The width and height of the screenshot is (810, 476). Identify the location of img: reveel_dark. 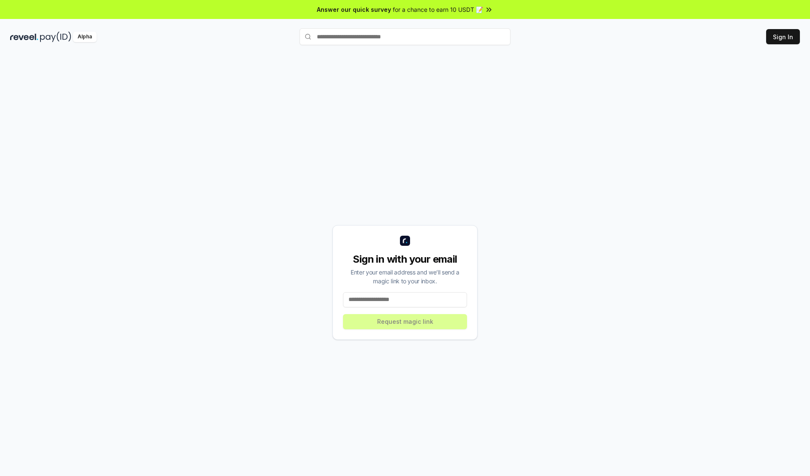
(24, 37).